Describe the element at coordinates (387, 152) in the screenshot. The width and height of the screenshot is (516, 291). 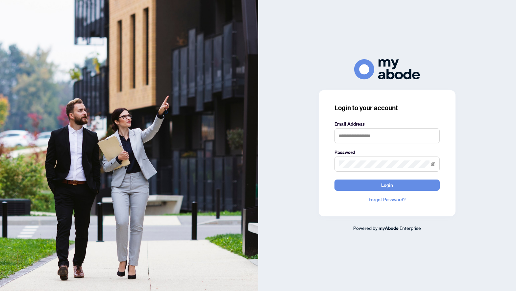
I see `label: Password` at that location.